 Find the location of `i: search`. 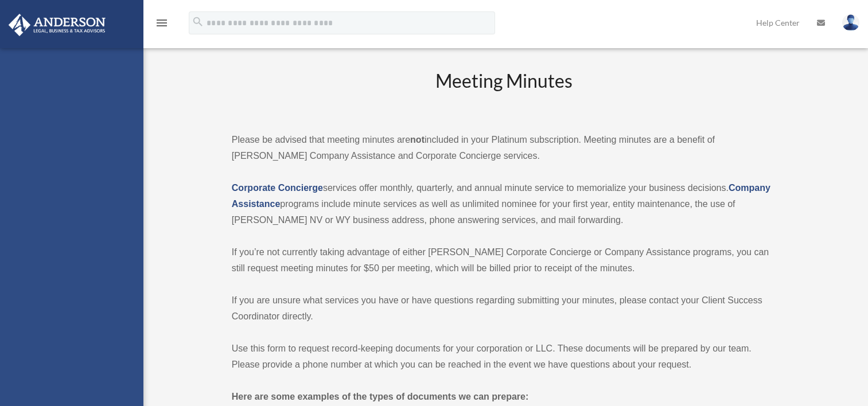

i: search is located at coordinates (198, 21).